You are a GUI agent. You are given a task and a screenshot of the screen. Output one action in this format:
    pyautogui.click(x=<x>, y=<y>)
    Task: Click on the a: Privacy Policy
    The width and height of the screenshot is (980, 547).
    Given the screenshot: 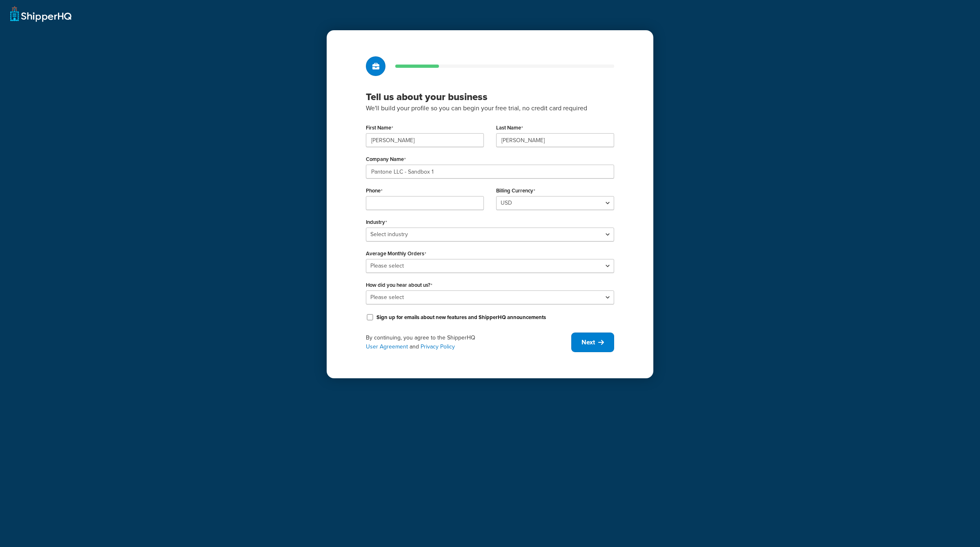 What is the action you would take?
    pyautogui.click(x=438, y=347)
    